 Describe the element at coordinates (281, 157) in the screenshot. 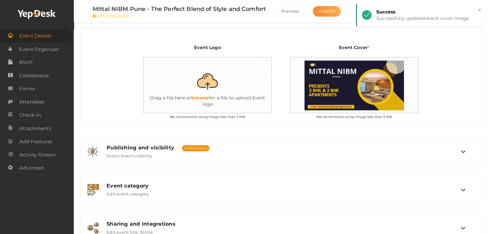

I see `a: Publishing and visibility UnPublished Select event visibility` at that location.